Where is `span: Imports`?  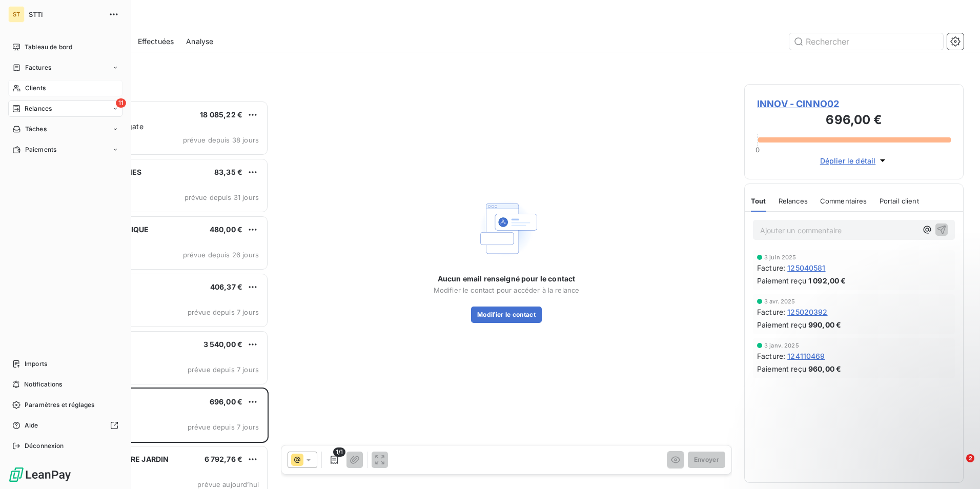 span: Imports is located at coordinates (36, 364).